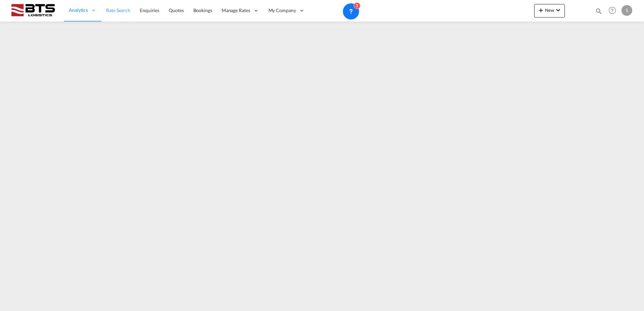 The width and height of the screenshot is (644, 311). Describe the element at coordinates (615, 11) in the screenshot. I see `div: Help` at that location.